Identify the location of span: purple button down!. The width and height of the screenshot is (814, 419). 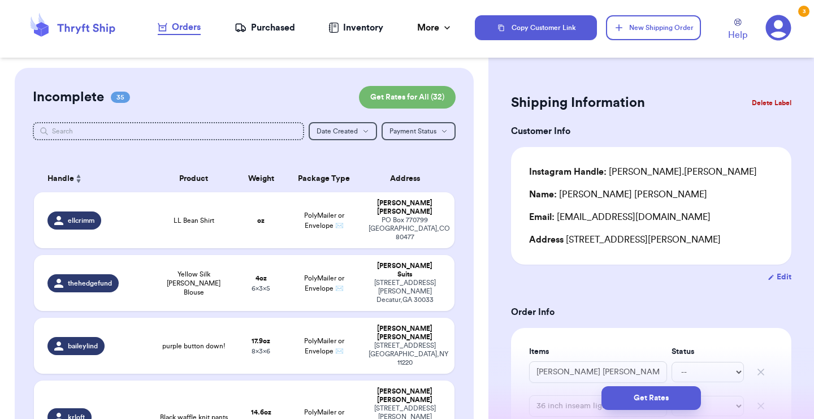
(194, 346).